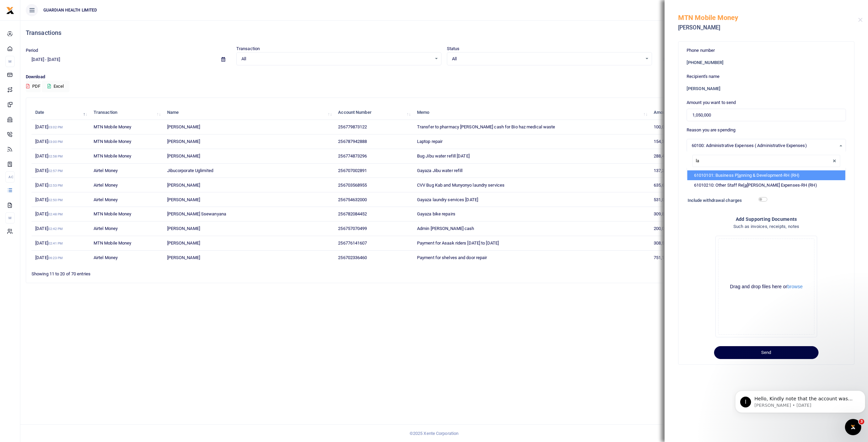  What do you see at coordinates (68, 25) in the screenshot?
I see `div: message notification from Ibrahim, 3d ago. Hello, Kindly note that the account was credited` at bounding box center [68, 25].